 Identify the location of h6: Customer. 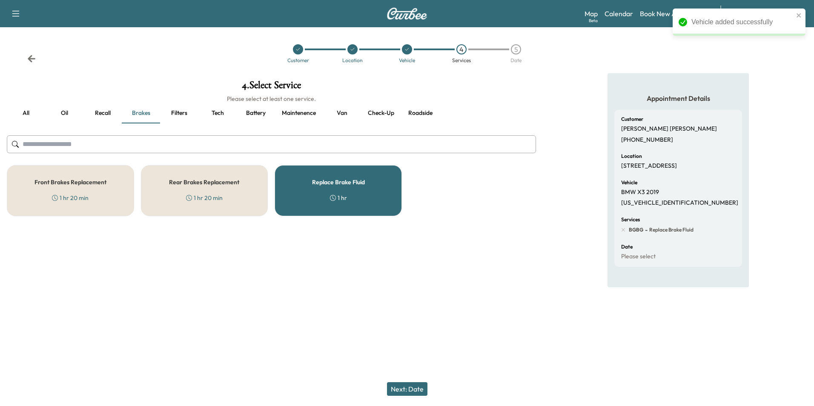
(632, 119).